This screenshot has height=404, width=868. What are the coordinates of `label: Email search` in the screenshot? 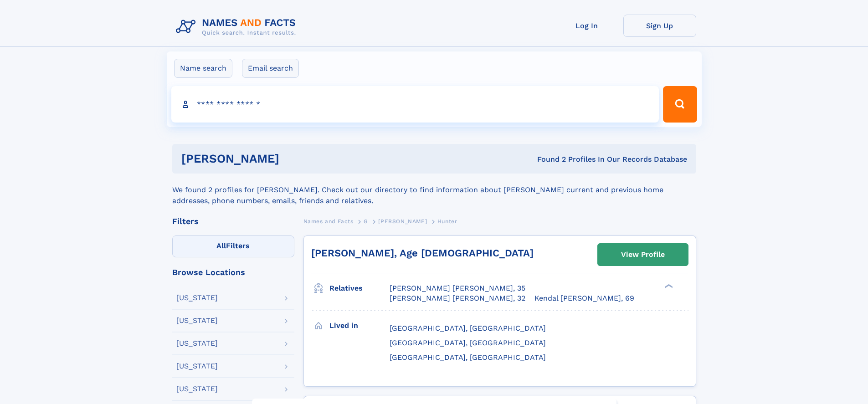 It's located at (271, 68).